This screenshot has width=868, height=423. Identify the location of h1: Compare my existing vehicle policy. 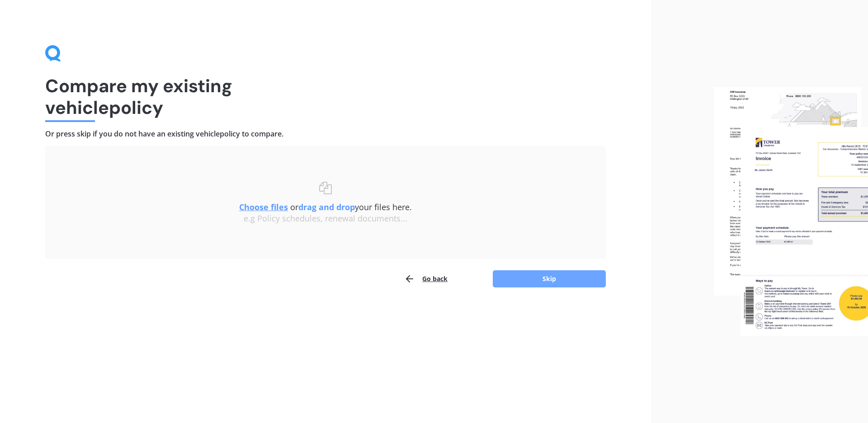
(326, 97).